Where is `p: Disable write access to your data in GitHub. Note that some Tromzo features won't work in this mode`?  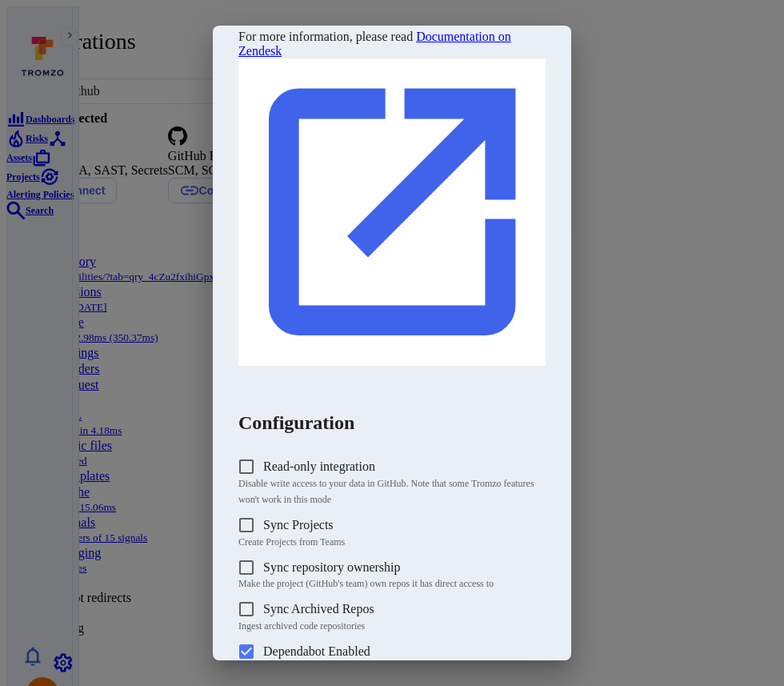 p: Disable write access to your data in GitHub. Note that some Tromzo features won't work in this mode is located at coordinates (392, 492).